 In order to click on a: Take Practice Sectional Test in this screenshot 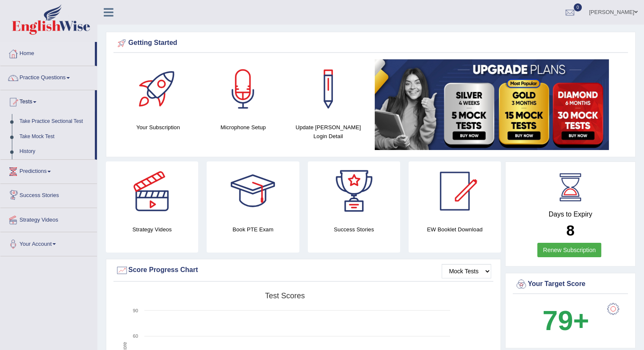, I will do `click(55, 122)`.